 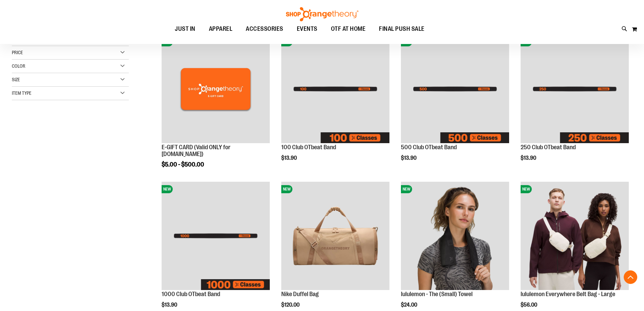 What do you see at coordinates (631, 277) in the screenshot?
I see `button: Back To Top` at bounding box center [631, 277].